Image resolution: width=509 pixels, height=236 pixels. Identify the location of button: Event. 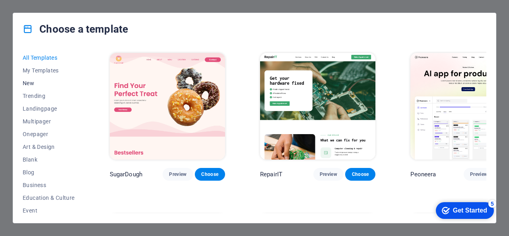
(49, 210).